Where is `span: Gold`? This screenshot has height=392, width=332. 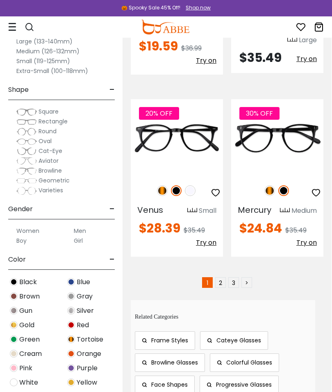
span: Gold is located at coordinates (27, 325).